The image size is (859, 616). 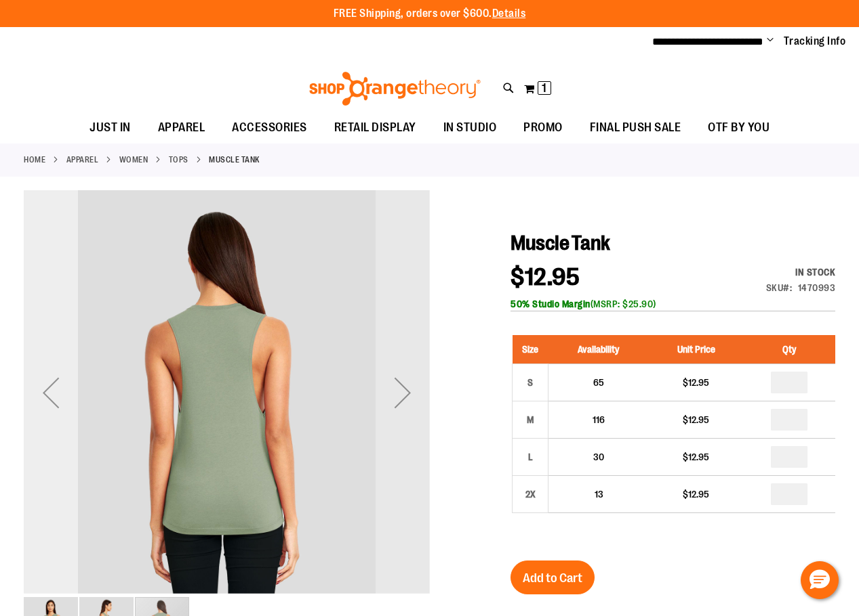 What do you see at coordinates (403, 393) in the screenshot?
I see `div: Next` at bounding box center [403, 393].